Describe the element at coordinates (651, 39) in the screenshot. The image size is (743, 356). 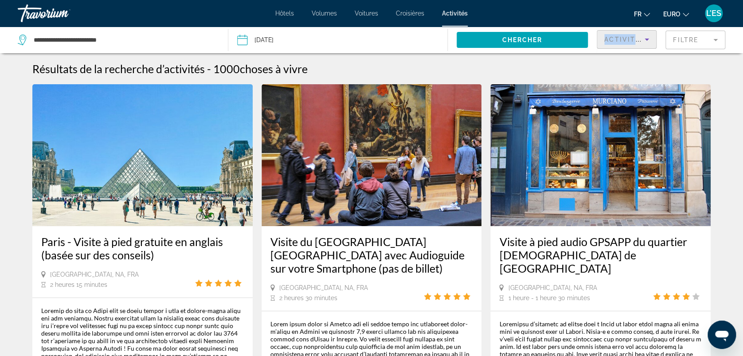
I see `span: Activités bon marché` at that location.